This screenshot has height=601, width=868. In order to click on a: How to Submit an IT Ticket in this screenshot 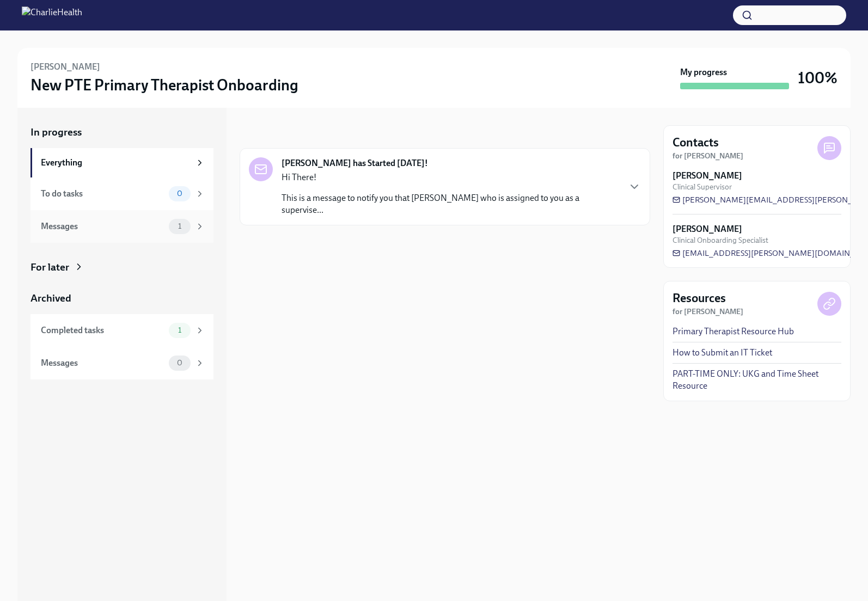, I will do `click(722, 353)`.